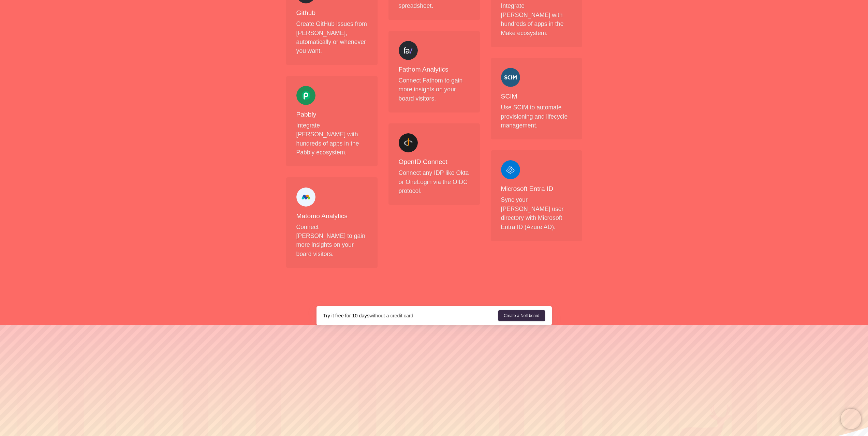 The image size is (868, 436). I want to click on strong: Try it free for 10 days, so click(346, 316).